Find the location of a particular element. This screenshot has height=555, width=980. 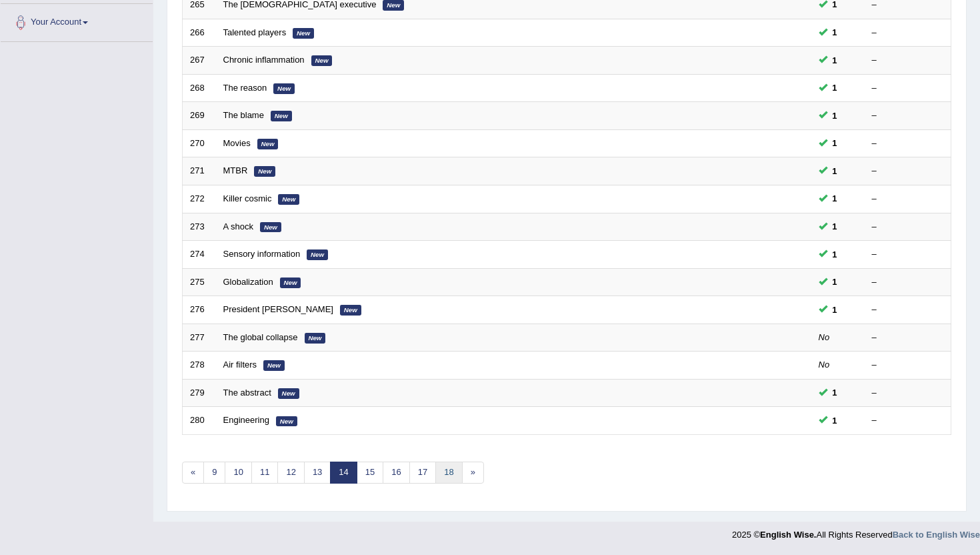

a: 15 is located at coordinates (370, 472).